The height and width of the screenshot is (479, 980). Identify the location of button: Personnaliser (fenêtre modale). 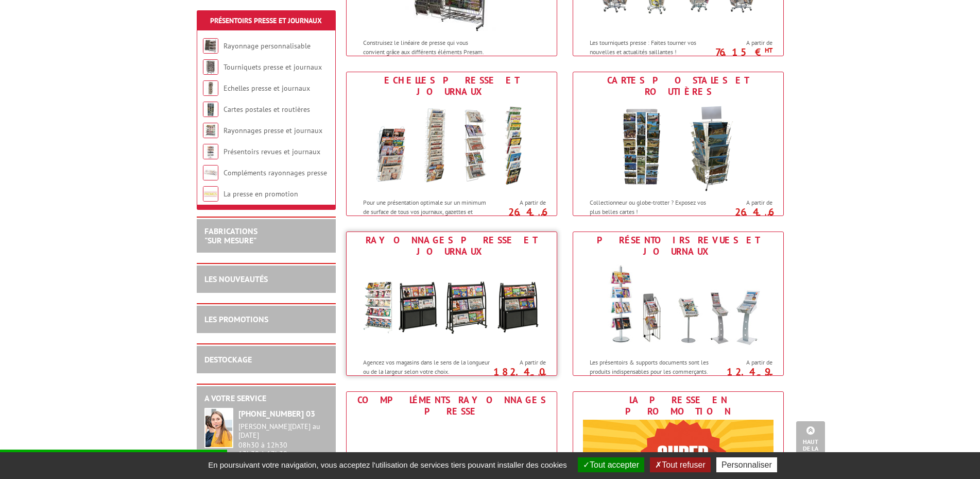
(747, 464).